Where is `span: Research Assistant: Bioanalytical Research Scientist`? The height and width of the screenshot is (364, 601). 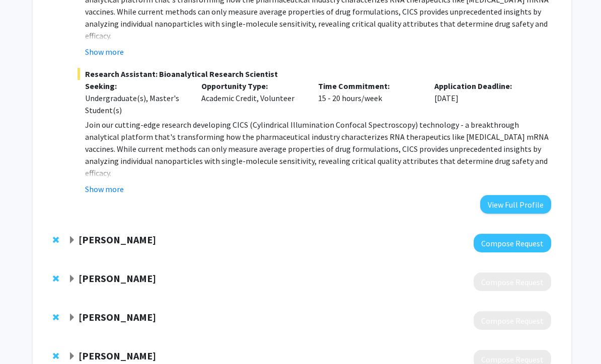
span: Research Assistant: Bioanalytical Research Scientist is located at coordinates (314, 74).